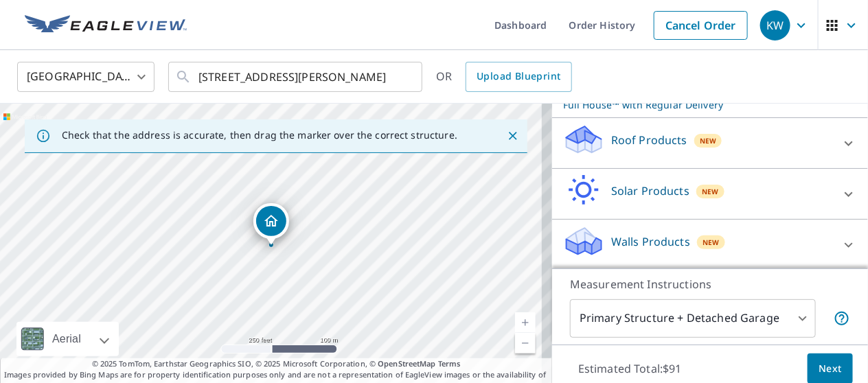 The width and height of the screenshot is (868, 383). Describe the element at coordinates (526, 323) in the screenshot. I see `a: Current Level 17, Zoom In` at that location.